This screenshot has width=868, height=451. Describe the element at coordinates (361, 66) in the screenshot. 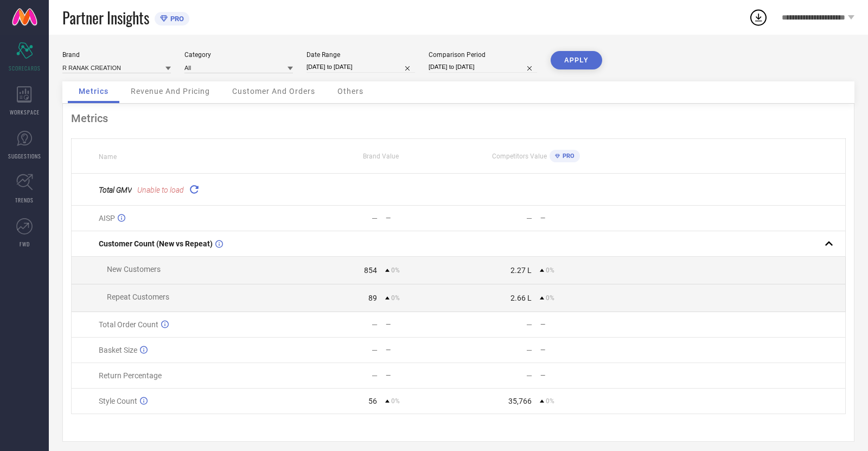

I see `input: Select date range` at that location.